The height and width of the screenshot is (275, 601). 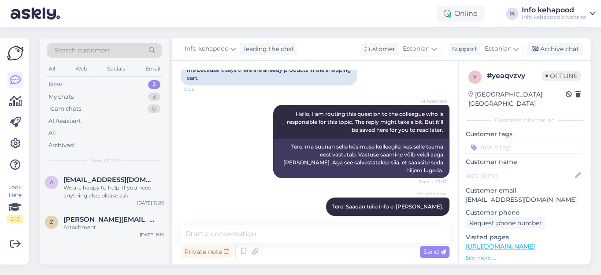 I want to click on div: Team chats, so click(x=65, y=109).